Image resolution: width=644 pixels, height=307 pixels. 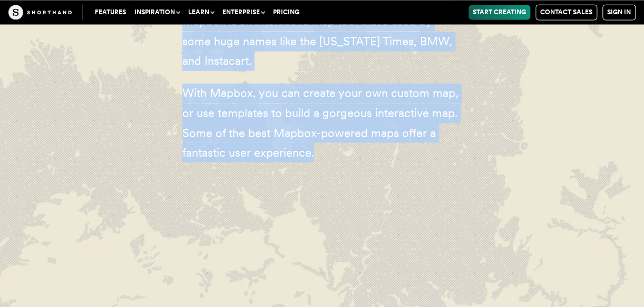 What do you see at coordinates (40, 12) in the screenshot?
I see `img: The Craft` at bounding box center [40, 12].